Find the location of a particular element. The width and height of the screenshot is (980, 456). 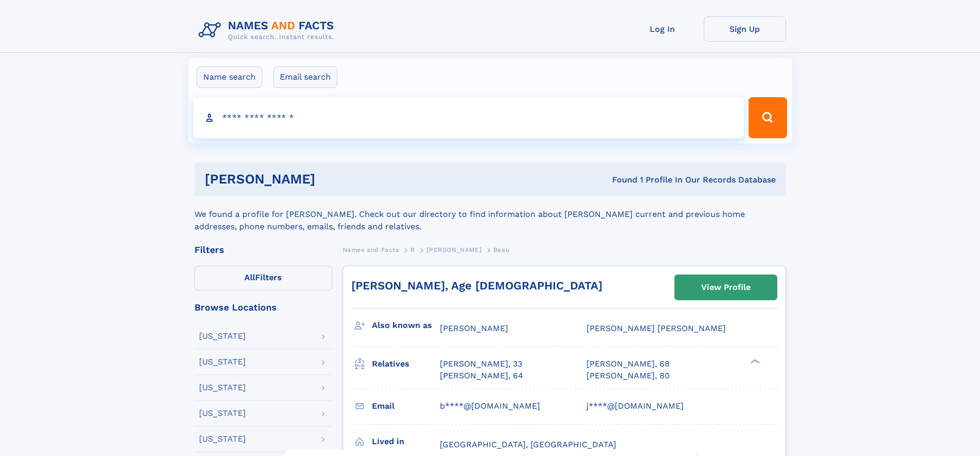

label: Filters is located at coordinates (264, 278).